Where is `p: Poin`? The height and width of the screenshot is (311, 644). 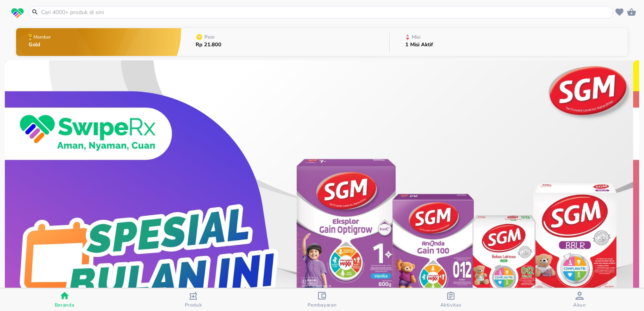 p: Poin is located at coordinates (210, 37).